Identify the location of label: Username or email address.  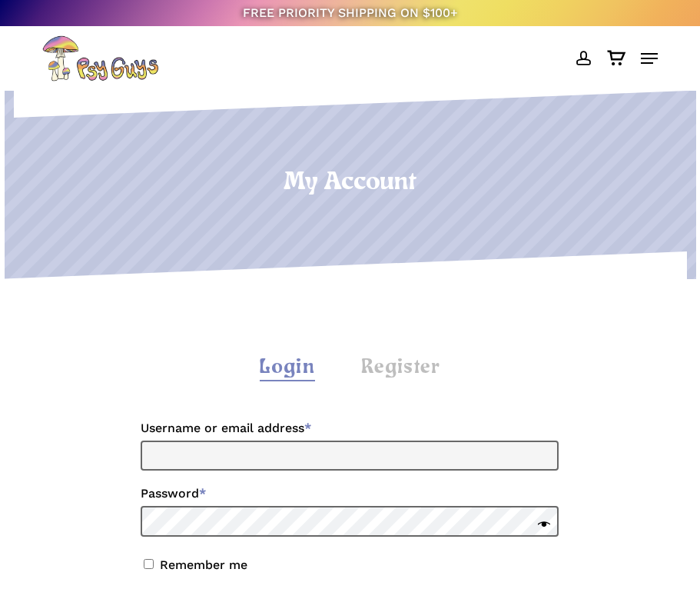
(349, 428).